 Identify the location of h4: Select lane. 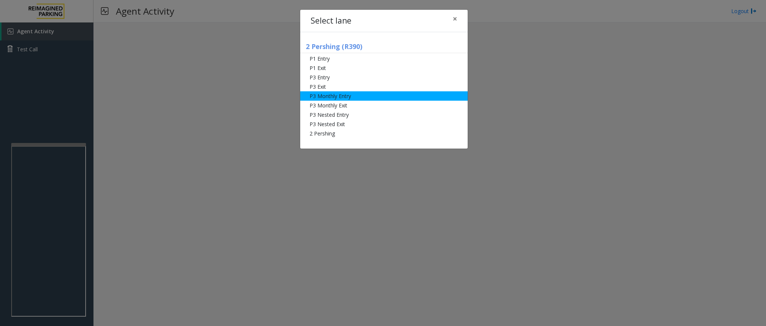
(331, 21).